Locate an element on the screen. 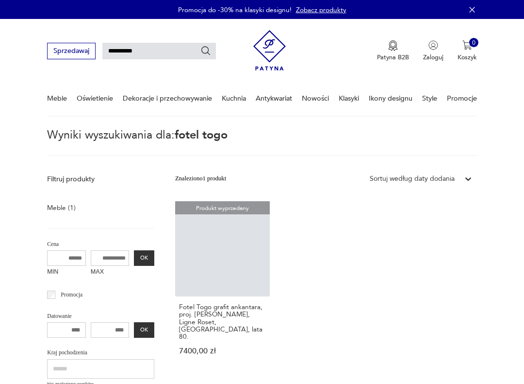  a: Klasyki is located at coordinates (349, 98).